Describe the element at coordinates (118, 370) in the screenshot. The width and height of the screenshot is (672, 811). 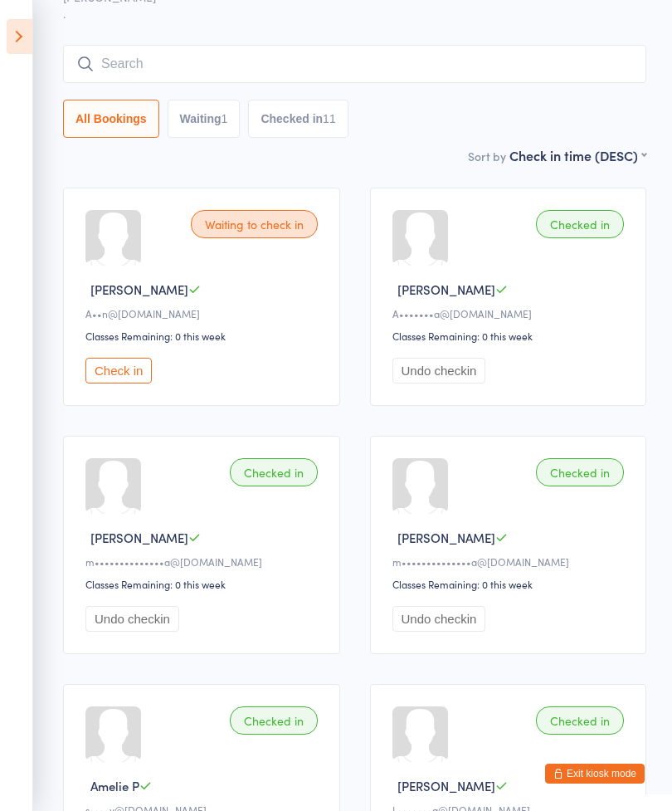
I see `button: Check in` at that location.